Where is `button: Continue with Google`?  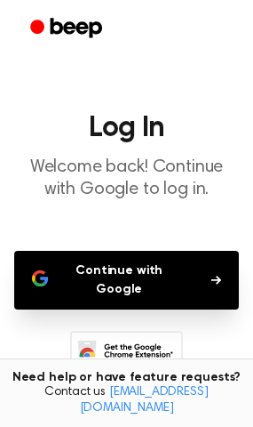 button: Continue with Google is located at coordinates (126, 280).